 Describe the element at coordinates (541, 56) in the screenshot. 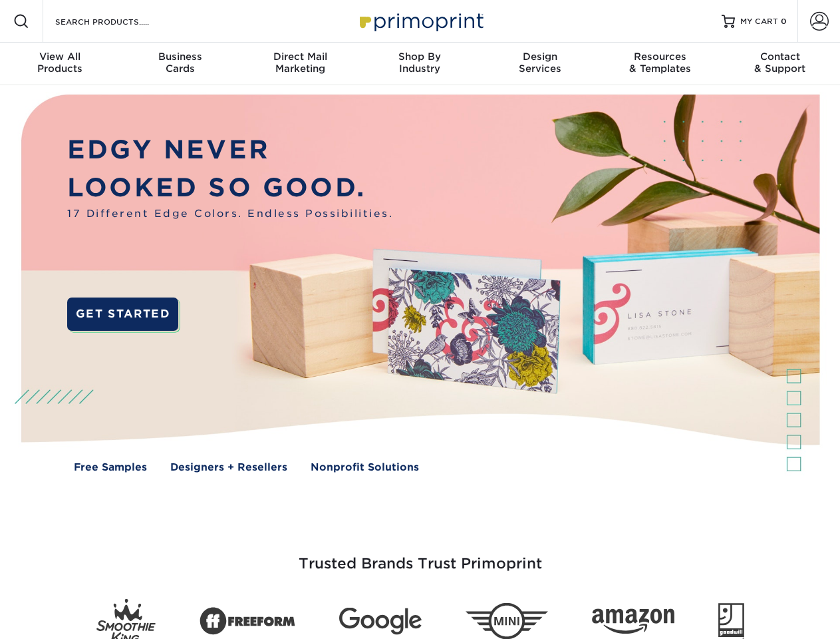

I see `span: Design` at that location.